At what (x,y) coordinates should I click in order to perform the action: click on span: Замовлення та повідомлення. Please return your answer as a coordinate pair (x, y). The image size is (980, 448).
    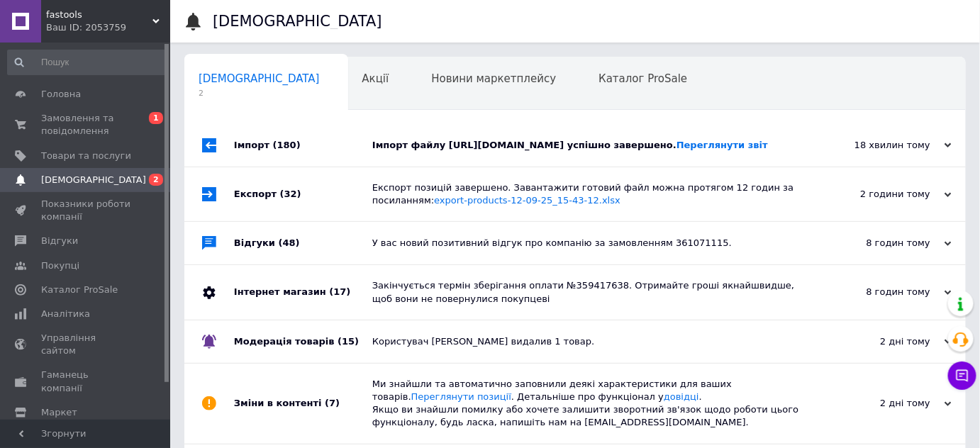
    Looking at the image, I should click on (85, 125).